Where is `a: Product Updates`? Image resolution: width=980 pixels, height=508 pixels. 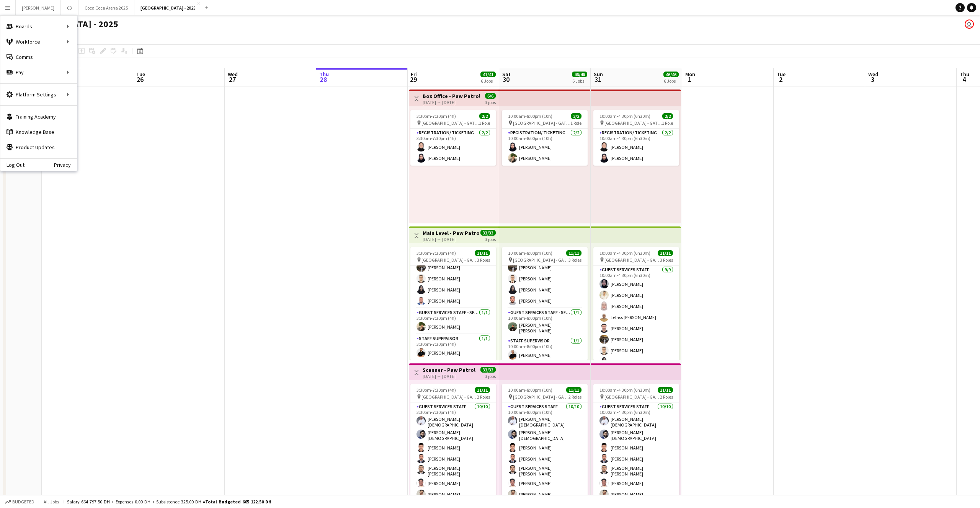
a: Product Updates is located at coordinates (39, 148).